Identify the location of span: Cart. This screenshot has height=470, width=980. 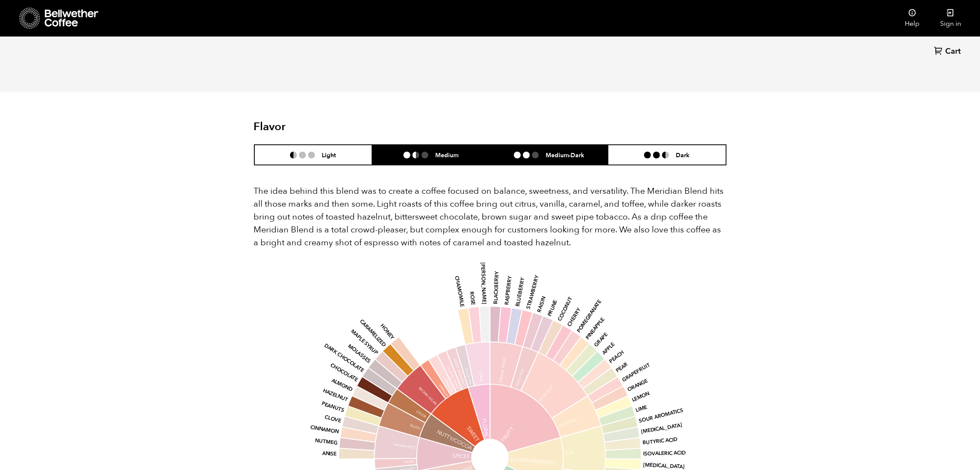
(953, 52).